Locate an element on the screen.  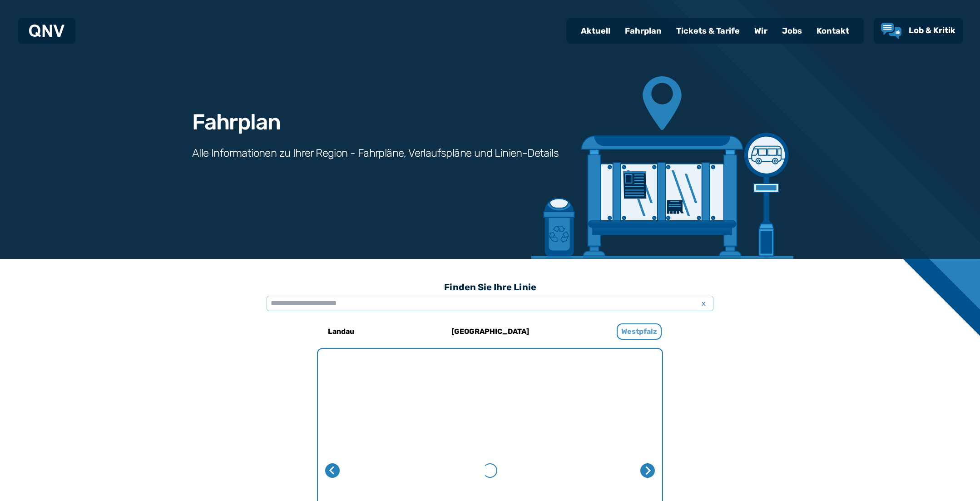
a: Jobs is located at coordinates (792, 31).